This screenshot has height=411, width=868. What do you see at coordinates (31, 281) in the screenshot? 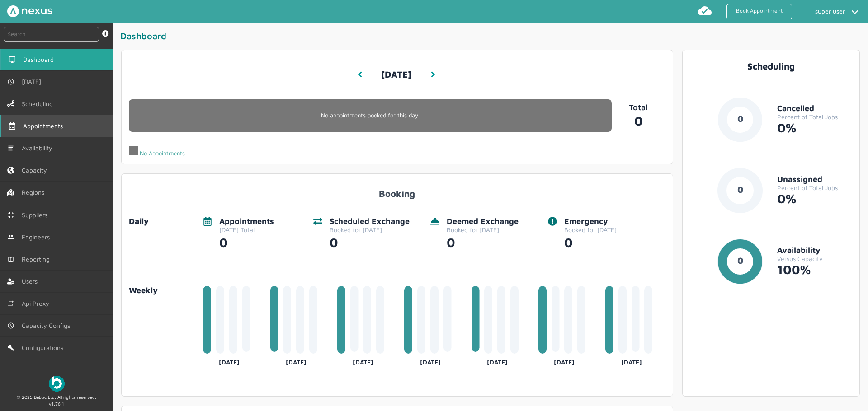
I see `span: Users` at bounding box center [31, 281].